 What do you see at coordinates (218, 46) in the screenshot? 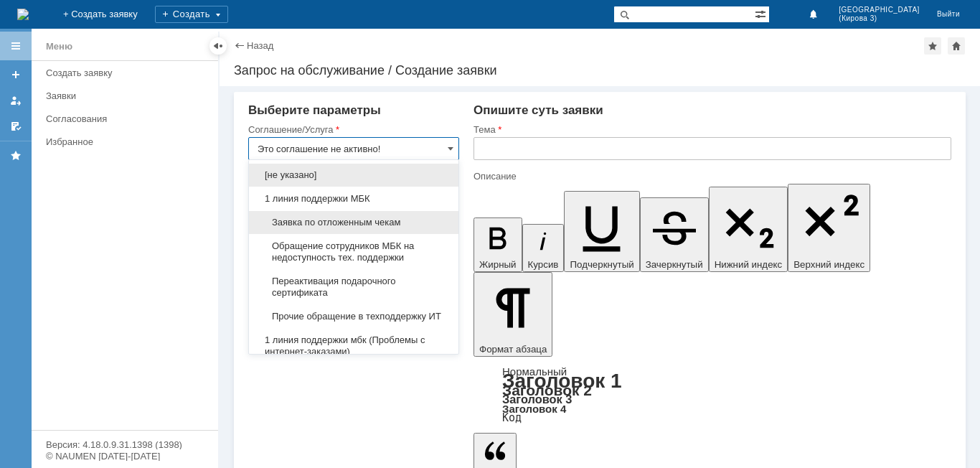
I see `div: Скрыть меню` at bounding box center [218, 46].